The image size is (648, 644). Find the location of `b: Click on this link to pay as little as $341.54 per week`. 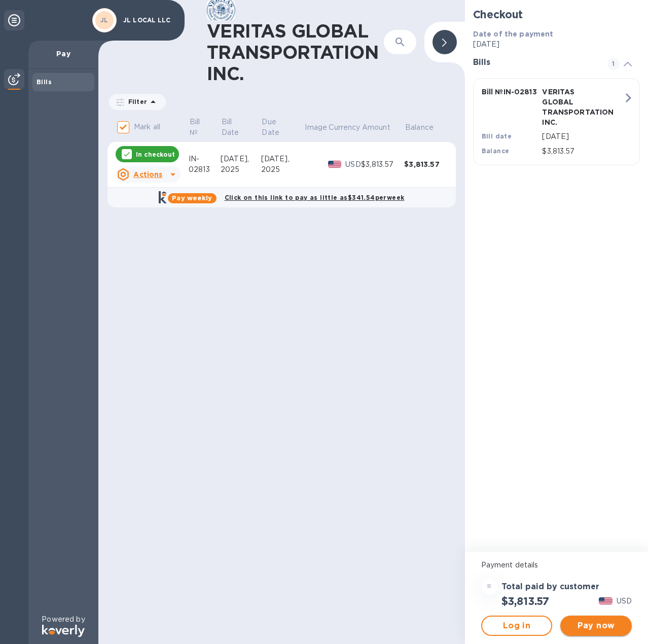

b: Click on this link to pay as little as $341.54 per week is located at coordinates (315, 197).